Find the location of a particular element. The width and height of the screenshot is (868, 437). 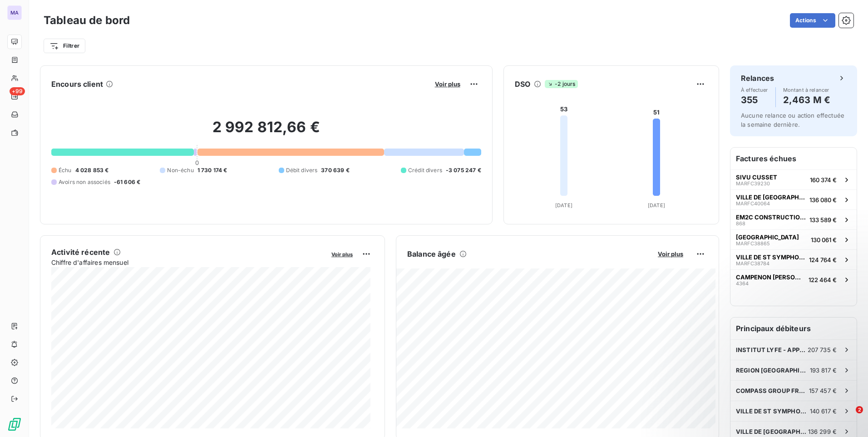

span: SIVU CUSSET is located at coordinates (756, 177).